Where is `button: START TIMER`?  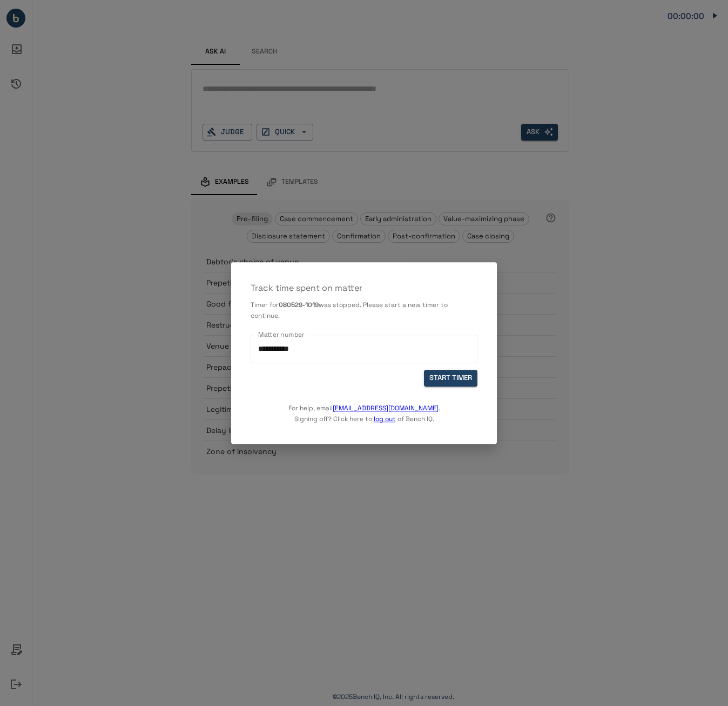 button: START TIMER is located at coordinates (451, 378).